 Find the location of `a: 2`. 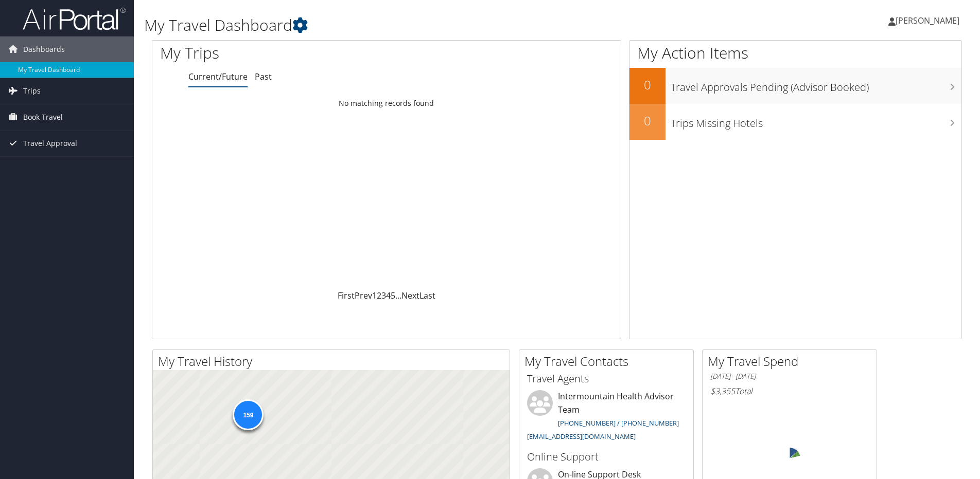

a: 2 is located at coordinates (379, 296).